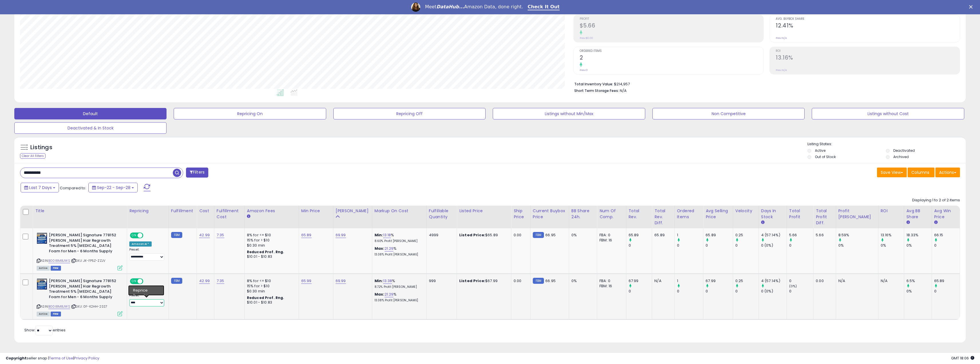  I want to click on div: Avg BB Share, so click(918, 214).